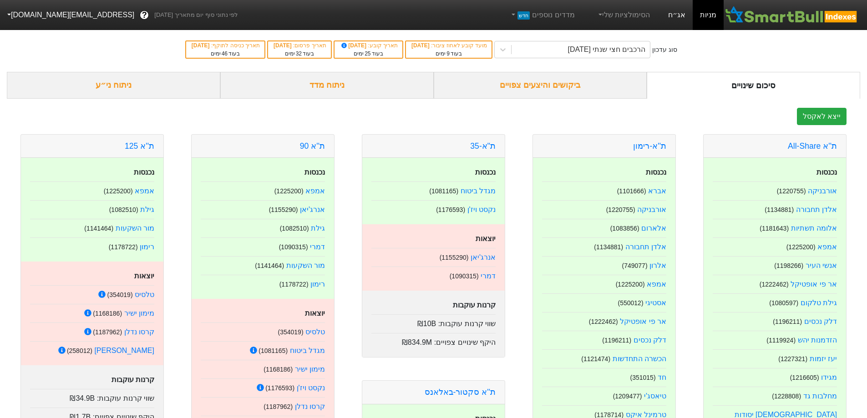 The width and height of the screenshot is (867, 418). What do you see at coordinates (120, 295) in the screenshot?
I see `small: ( 354019 )` at bounding box center [120, 295].